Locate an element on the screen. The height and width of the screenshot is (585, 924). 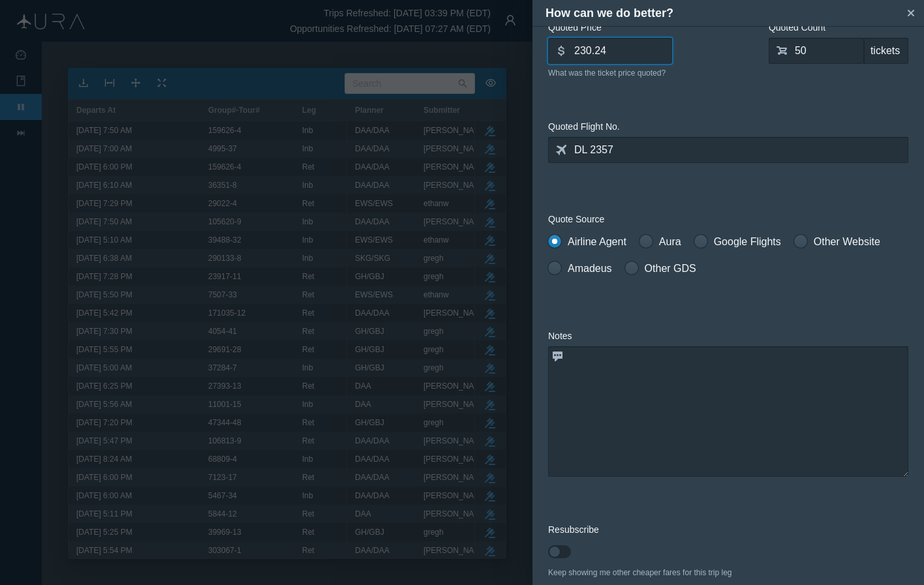
label: Other GDS is located at coordinates (660, 268).